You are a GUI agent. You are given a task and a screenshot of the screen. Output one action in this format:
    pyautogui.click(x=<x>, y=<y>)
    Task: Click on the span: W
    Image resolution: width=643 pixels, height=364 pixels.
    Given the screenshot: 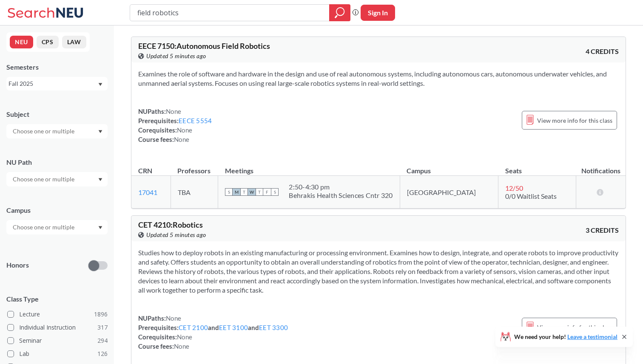 What is the action you would take?
    pyautogui.click(x=252, y=192)
    